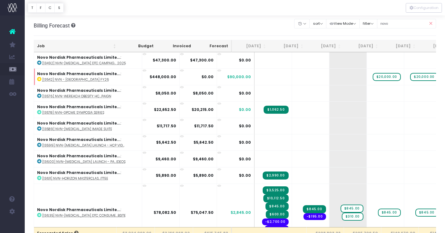  I want to click on abbr: [13599] NVN-Wegovy Launch - HCP Videos, so click(83, 145).